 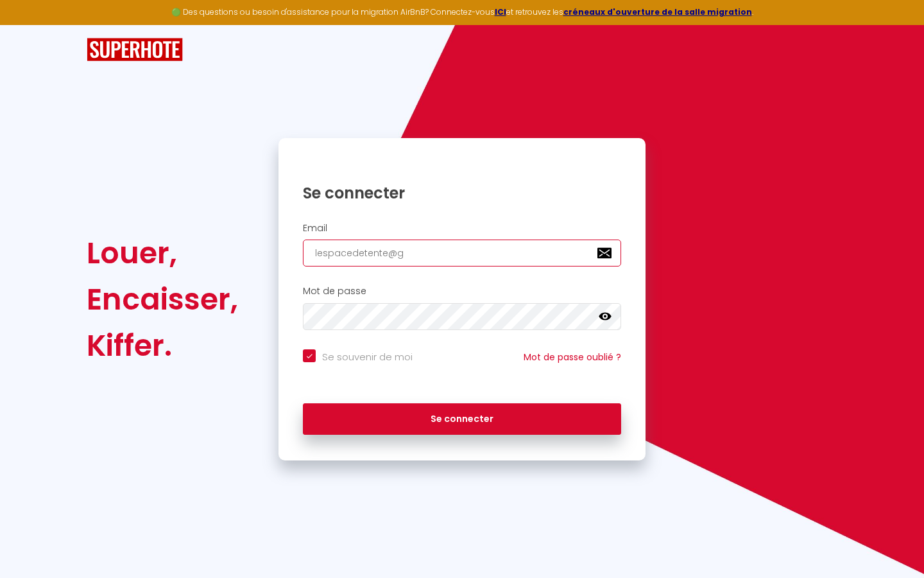 What do you see at coordinates (501, 12) in the screenshot?
I see `strong: ICI` at bounding box center [501, 12].